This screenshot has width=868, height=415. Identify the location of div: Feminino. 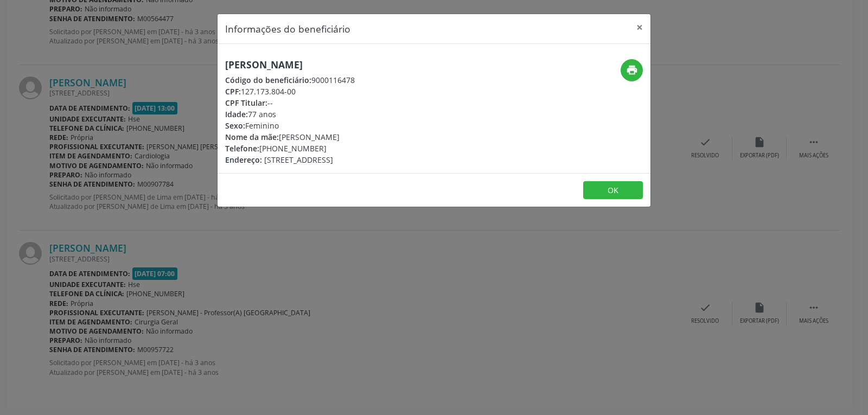
(289, 125).